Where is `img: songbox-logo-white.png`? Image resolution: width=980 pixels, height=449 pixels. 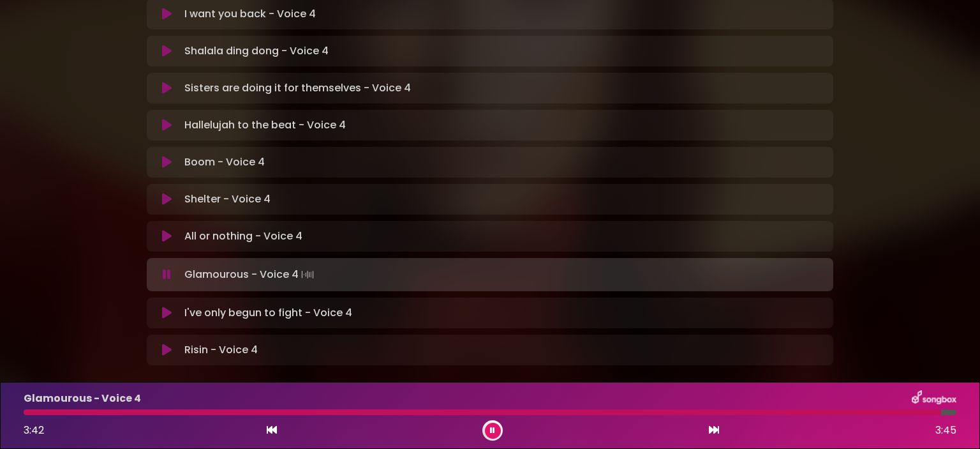 img: songbox-logo-white.png is located at coordinates (934, 398).